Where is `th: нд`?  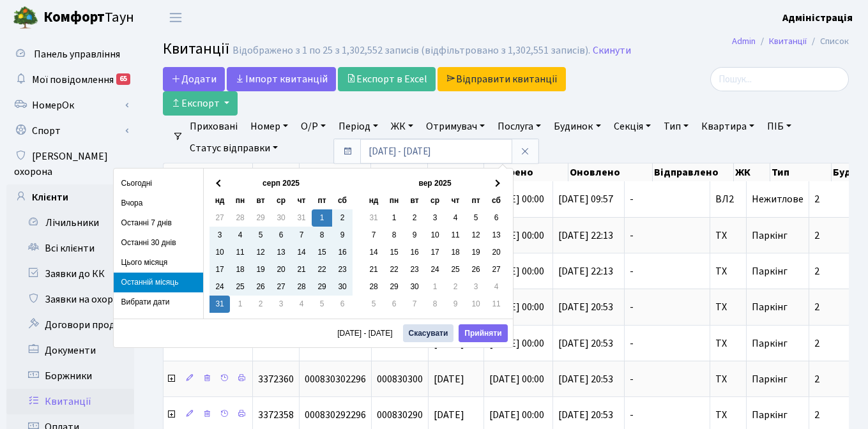 th: нд is located at coordinates (374, 200).